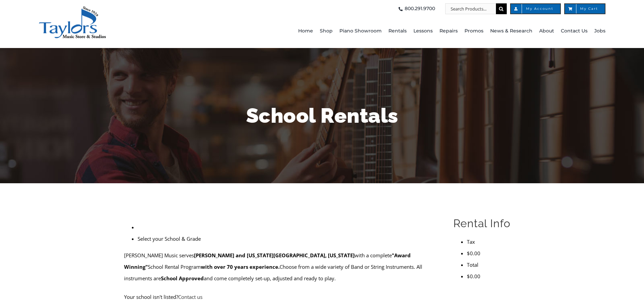 This screenshot has width=644, height=308. What do you see at coordinates (511, 31) in the screenshot?
I see `a: News & Research` at bounding box center [511, 31].